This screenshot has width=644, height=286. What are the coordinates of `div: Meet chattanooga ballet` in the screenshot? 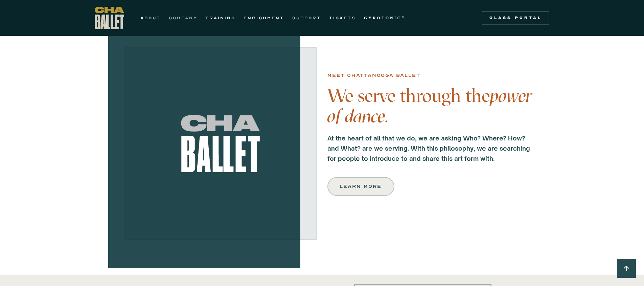 It's located at (374, 75).